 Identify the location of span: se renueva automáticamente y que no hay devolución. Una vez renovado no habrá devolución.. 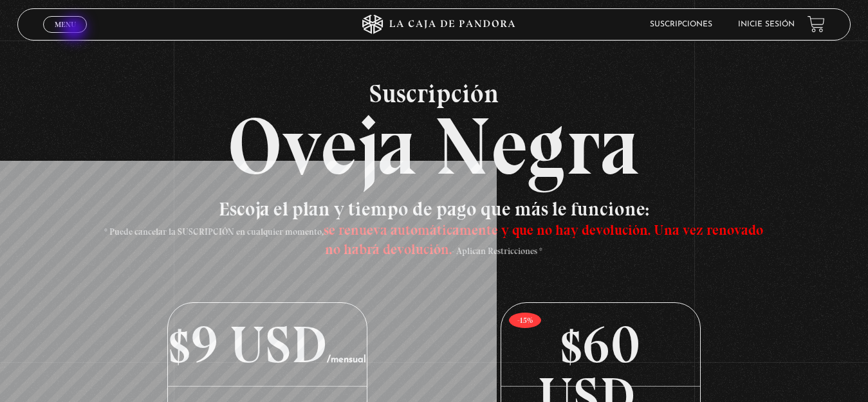
(543, 239).